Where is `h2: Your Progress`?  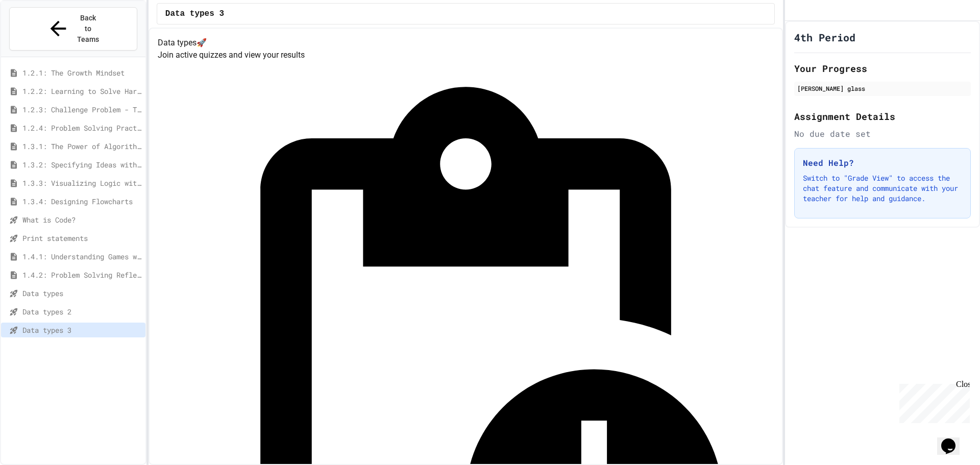 h2: Your Progress is located at coordinates (882, 69).